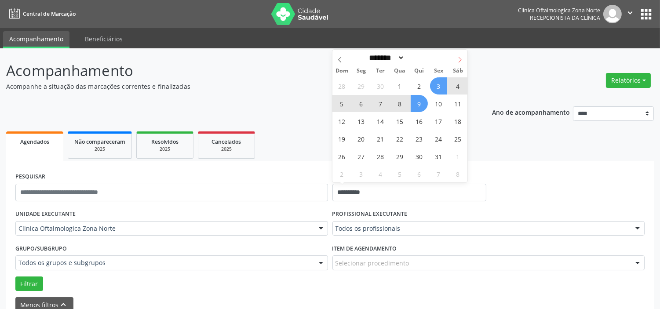  What do you see at coordinates (458, 86) in the screenshot?
I see `span: Outubro 4, 2025` at bounding box center [458, 86].